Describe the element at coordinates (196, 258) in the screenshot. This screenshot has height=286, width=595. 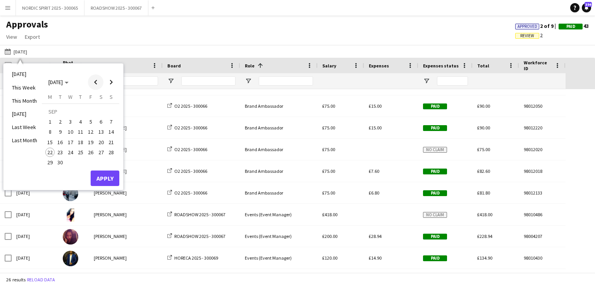
I see `span: HORECA 2025 - 300069` at that location.